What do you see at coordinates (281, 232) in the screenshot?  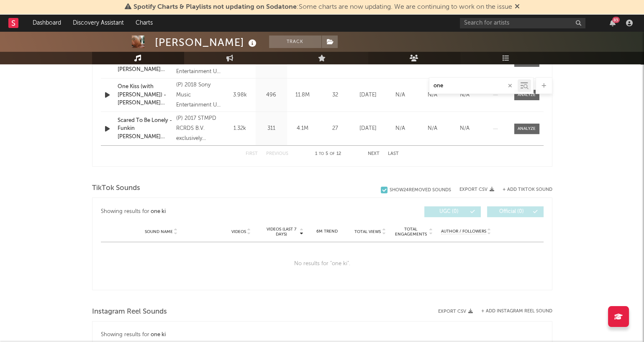 I see `span: Videos (last 7 days)` at bounding box center [281, 232].